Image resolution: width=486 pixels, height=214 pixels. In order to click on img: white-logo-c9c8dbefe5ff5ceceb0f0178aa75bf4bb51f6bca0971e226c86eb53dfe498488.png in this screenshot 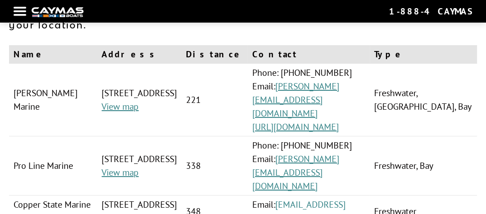, I will do `click(57, 12)`.